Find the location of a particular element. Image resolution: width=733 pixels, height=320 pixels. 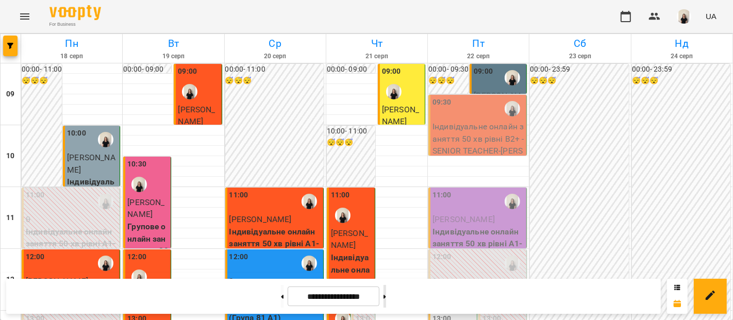

button: Menu is located at coordinates (25, 16).